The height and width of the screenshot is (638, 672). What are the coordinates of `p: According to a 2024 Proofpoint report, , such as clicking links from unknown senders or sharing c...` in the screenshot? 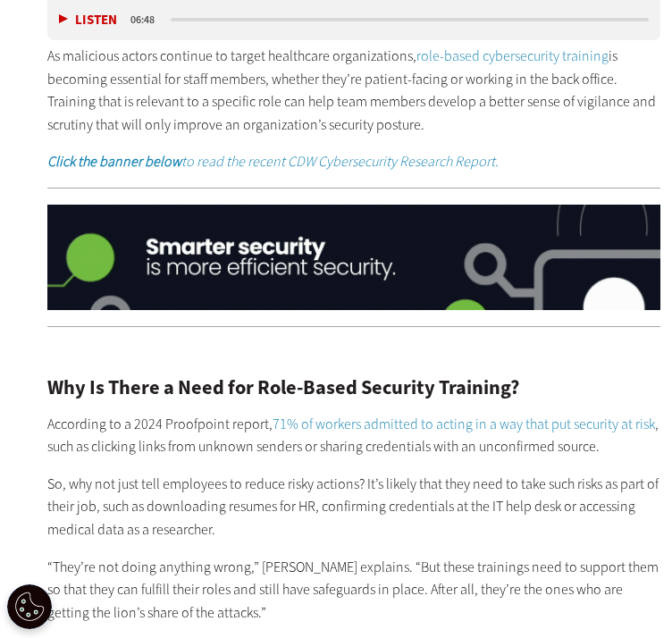 It's located at (353, 436).